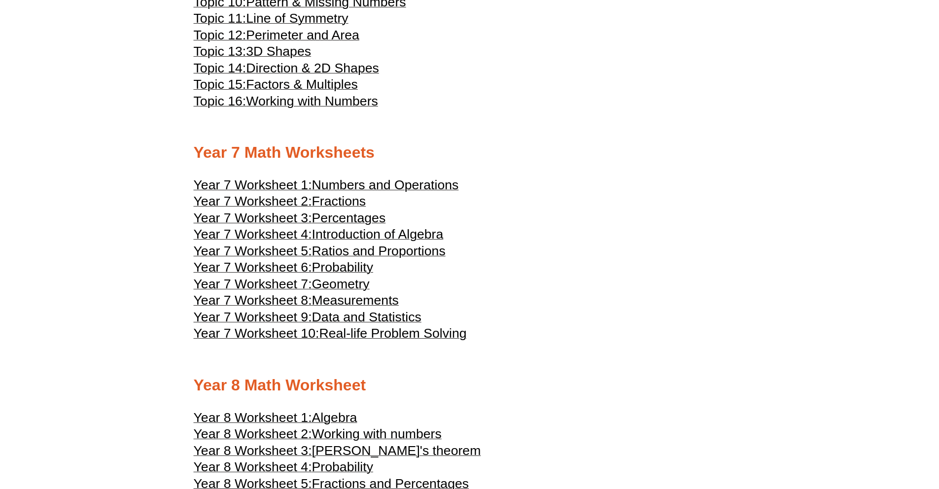 The height and width of the screenshot is (489, 939). What do you see at coordinates (318, 236) in the screenshot?
I see `a: Year 7 Worksheet 4:Introduction of Algebra` at bounding box center [318, 236].